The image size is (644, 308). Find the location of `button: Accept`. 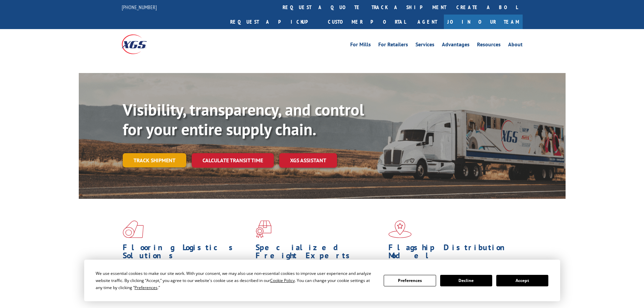

button: Accept is located at coordinates (522, 280).